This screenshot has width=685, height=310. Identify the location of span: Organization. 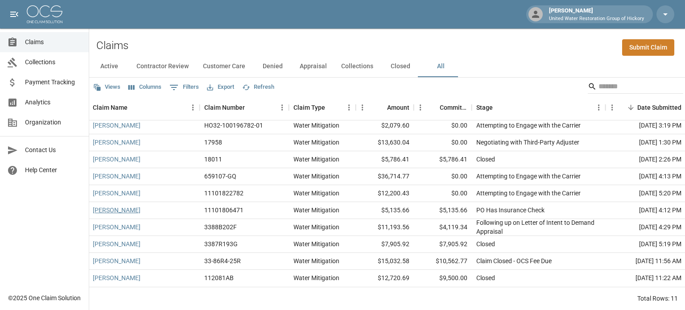
(53, 122).